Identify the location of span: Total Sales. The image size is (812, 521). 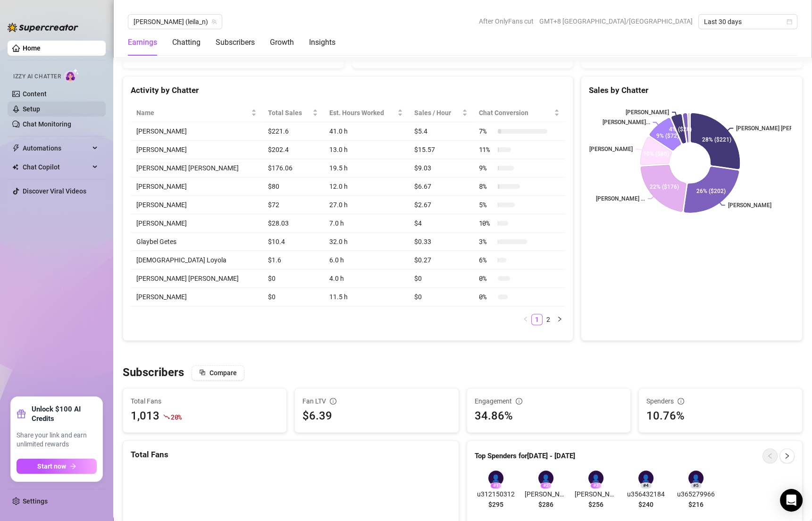
(290, 113).